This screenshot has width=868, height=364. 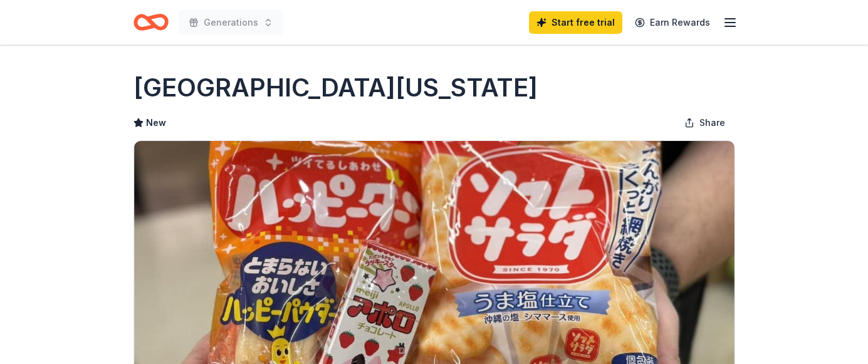 What do you see at coordinates (231, 23) in the screenshot?
I see `span: Generations` at bounding box center [231, 23].